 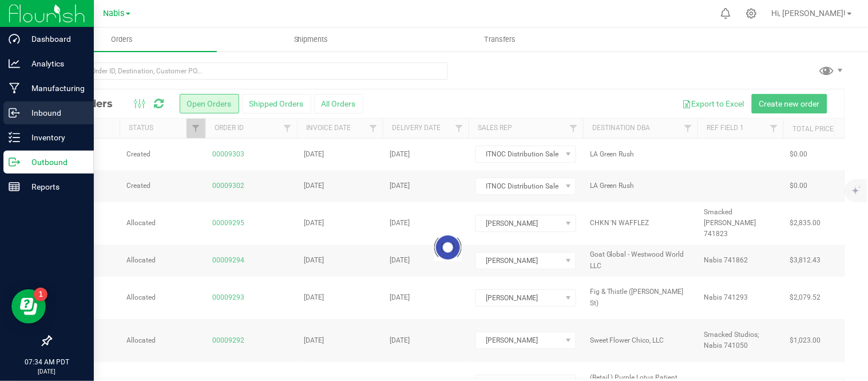 What do you see at coordinates (55, 63) in the screenshot?
I see `p: Analytics` at bounding box center [55, 63].